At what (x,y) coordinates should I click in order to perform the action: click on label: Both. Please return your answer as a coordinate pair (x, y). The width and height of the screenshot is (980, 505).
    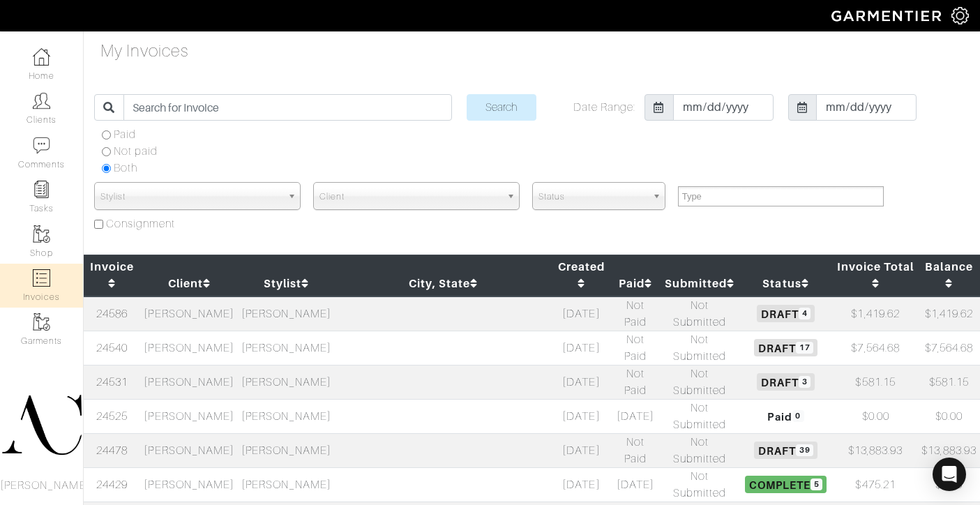
    Looking at the image, I should click on (125, 168).